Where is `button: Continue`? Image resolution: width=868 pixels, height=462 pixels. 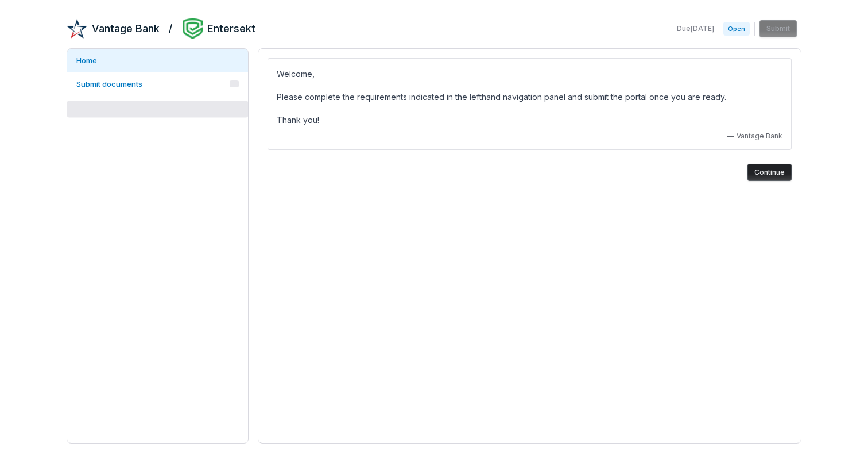 button: Continue is located at coordinates (769, 172).